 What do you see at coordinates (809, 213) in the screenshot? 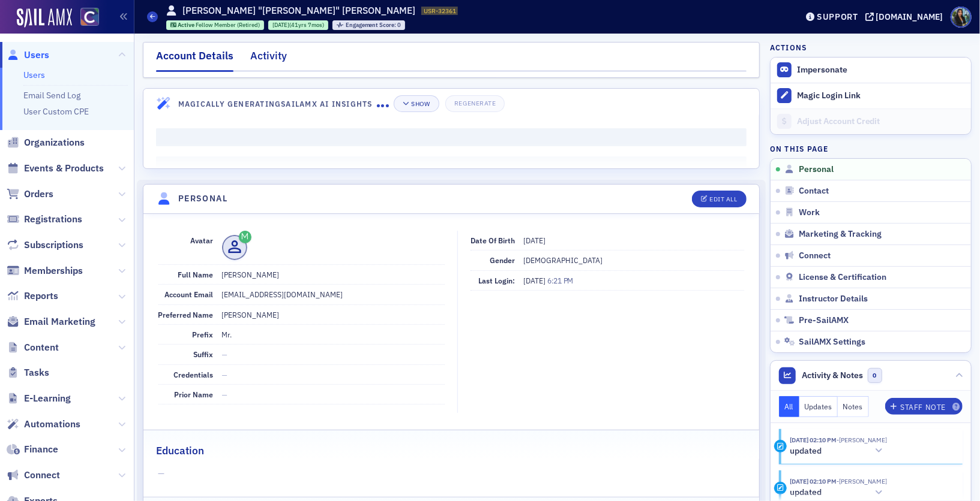
I see `span: Work` at bounding box center [809, 213].